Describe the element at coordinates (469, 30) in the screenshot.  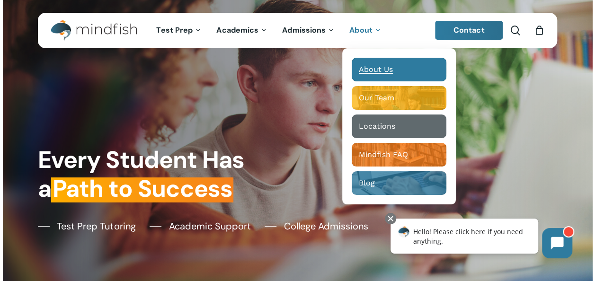
I see `a: Contact` at that location.